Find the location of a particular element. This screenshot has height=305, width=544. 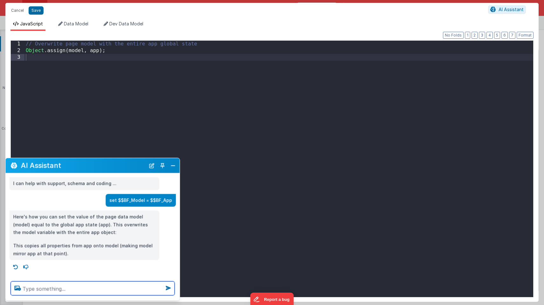

button: Close is located at coordinates (173, 166).